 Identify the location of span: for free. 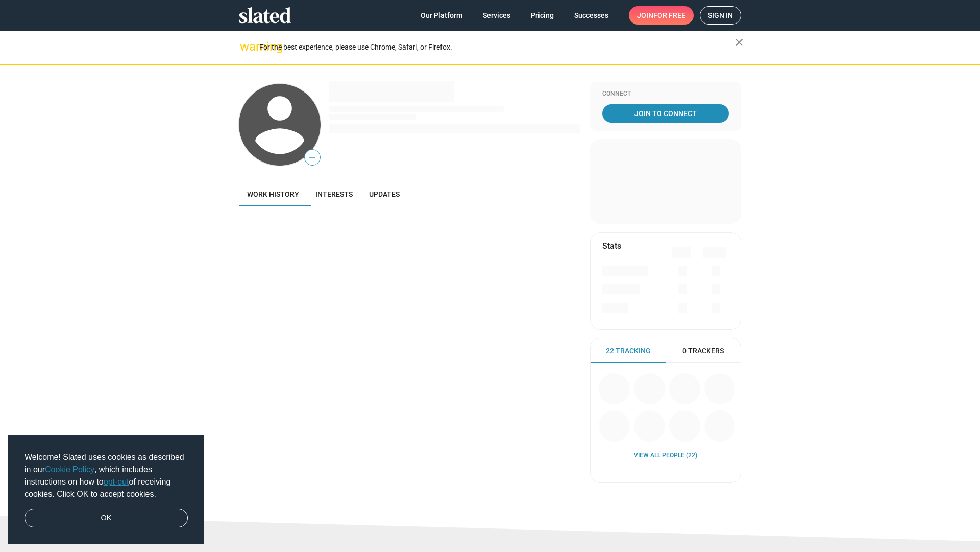
(669, 15).